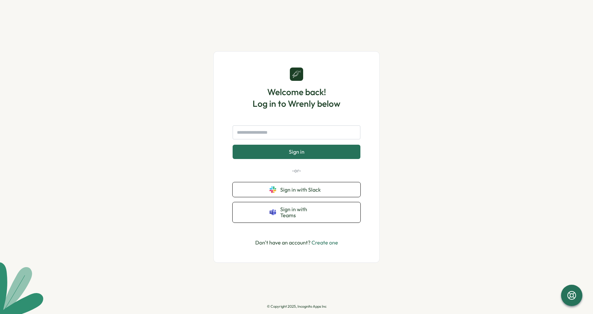  What do you see at coordinates (325, 243) in the screenshot?
I see `a: Create one` at bounding box center [325, 243].